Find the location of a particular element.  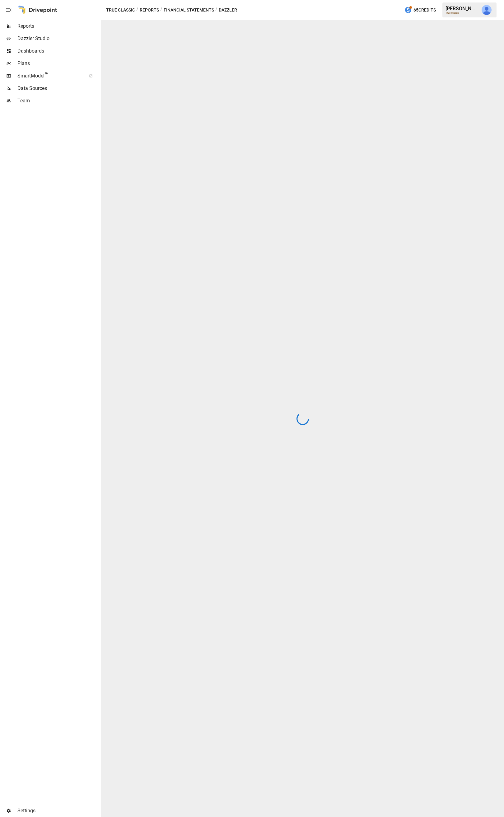

button: True Classic is located at coordinates (120, 10).